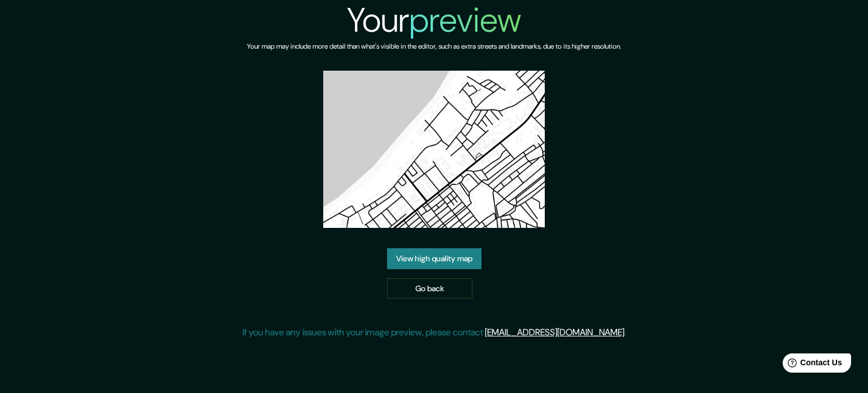 This screenshot has width=868, height=393. I want to click on h6: Your map may include more detail than what's visible in the editor, such as extra streets and lan..., so click(434, 47).